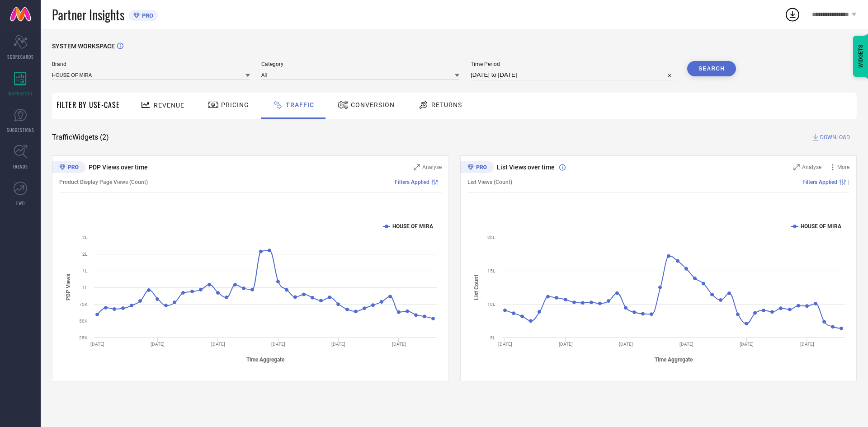  I want to click on span: WORKSPACE, so click(20, 93).